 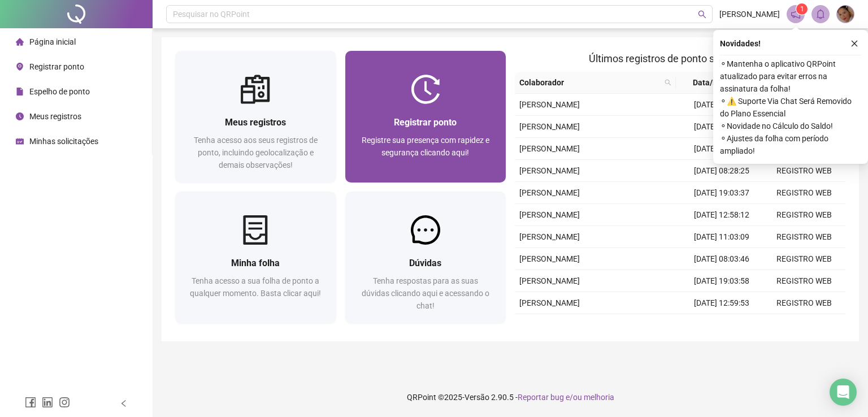 What do you see at coordinates (255, 257) in the screenshot?
I see `a: Minha folhaTenha acesso a sua folha de ponto a qualquer momento. Basta clicar aqui!` at bounding box center [255, 257].